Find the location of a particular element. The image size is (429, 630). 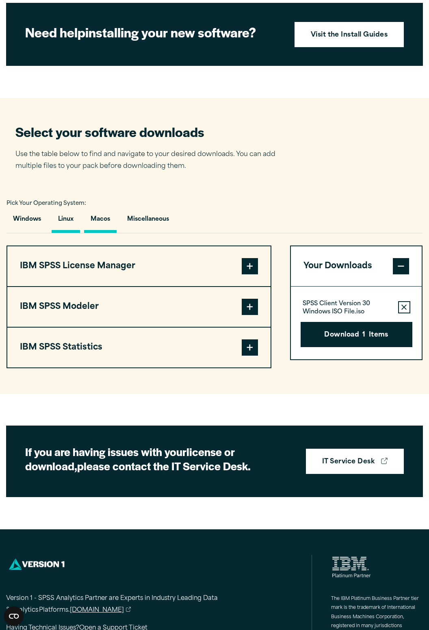

button: IBM SPSS Statistics is located at coordinates (139, 347).